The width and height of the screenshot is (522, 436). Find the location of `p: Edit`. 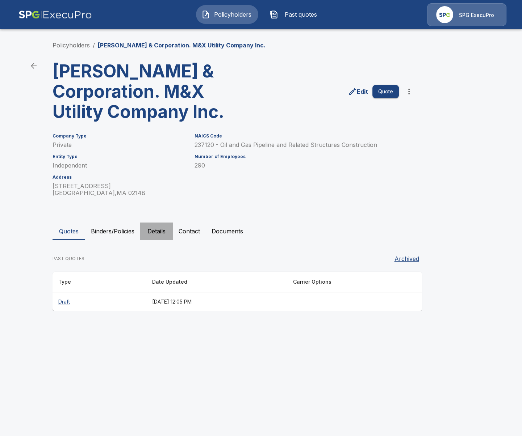

p: Edit is located at coordinates (362, 92).